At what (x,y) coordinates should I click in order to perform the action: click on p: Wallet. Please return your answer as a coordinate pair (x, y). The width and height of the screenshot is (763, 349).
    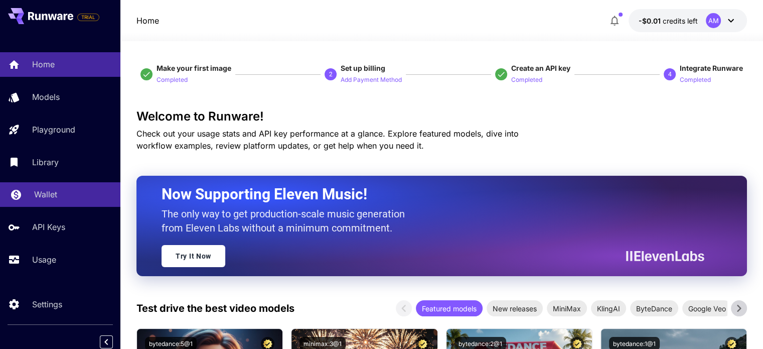
    Looking at the image, I should click on (46, 194).